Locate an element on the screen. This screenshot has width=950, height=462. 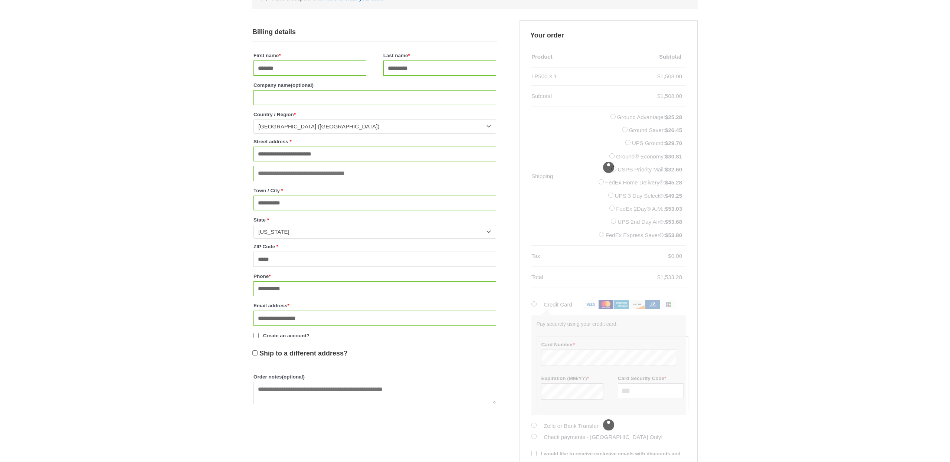
span: Country / Region is located at coordinates (375, 126).